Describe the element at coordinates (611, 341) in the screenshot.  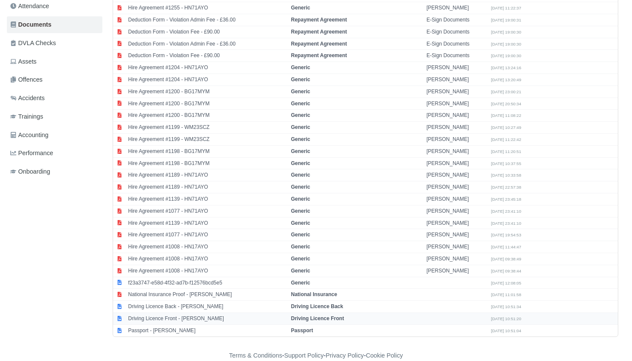
I see `div: Chat Widget` at that location.